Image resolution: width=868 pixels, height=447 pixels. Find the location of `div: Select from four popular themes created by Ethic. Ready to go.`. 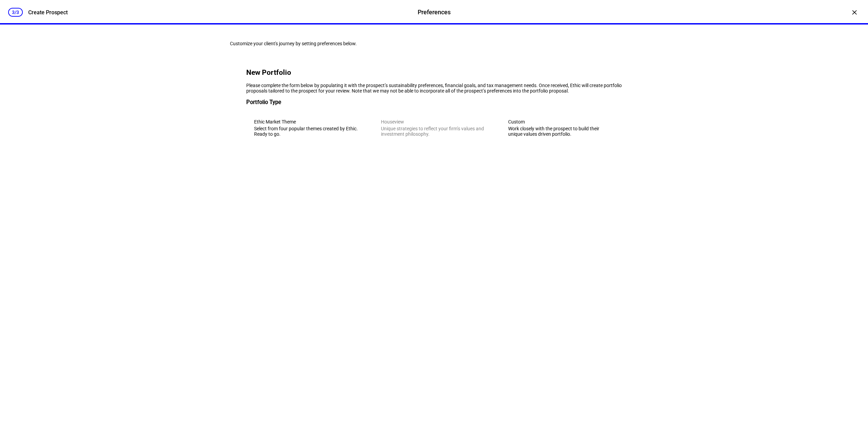

div: Select from four popular themes created by Ethic. Ready to go. is located at coordinates (307, 131).